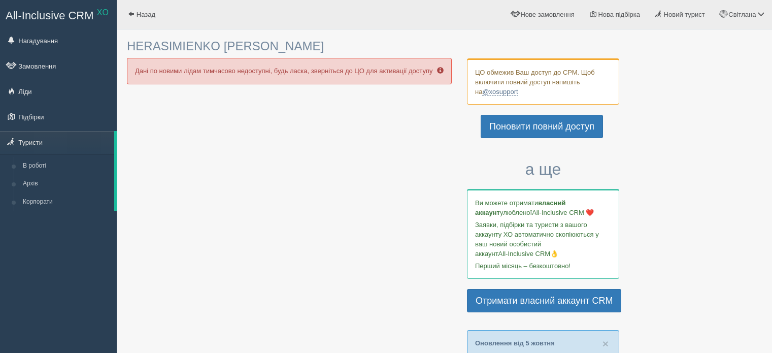 Image resolution: width=772 pixels, height=353 pixels. What do you see at coordinates (543, 239) in the screenshot?
I see `p: Заявки, підбірки та туристи з вашого аккаунту ХО автоматично скопіюються у ваш новий особистий ак...` at bounding box center [543, 239].